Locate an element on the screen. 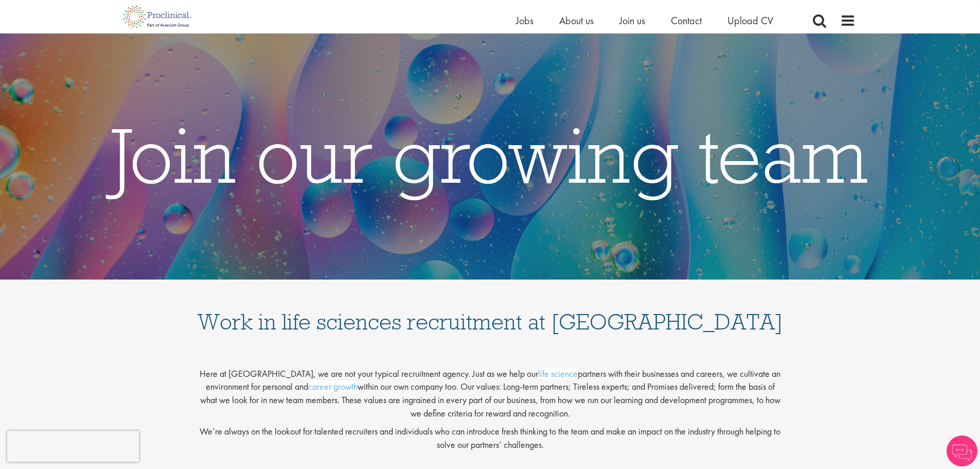 The height and width of the screenshot is (469, 980). a: About us is located at coordinates (576, 20).